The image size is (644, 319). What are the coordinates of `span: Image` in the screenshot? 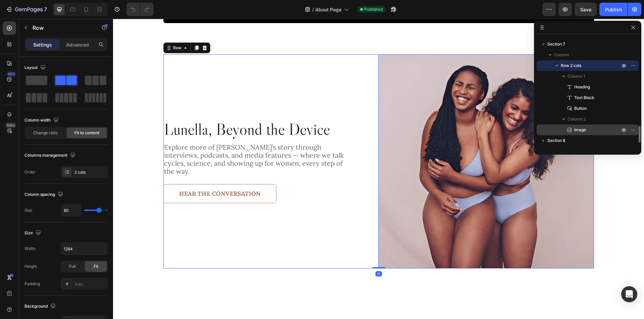 It's located at (580, 130).